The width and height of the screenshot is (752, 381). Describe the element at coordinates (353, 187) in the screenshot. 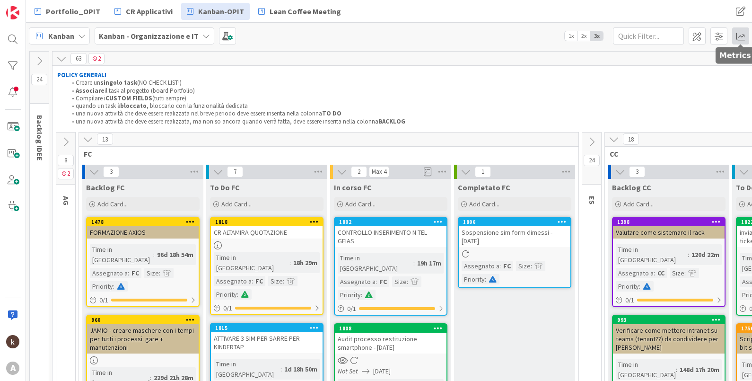

I see `span: In corso FC` at that location.